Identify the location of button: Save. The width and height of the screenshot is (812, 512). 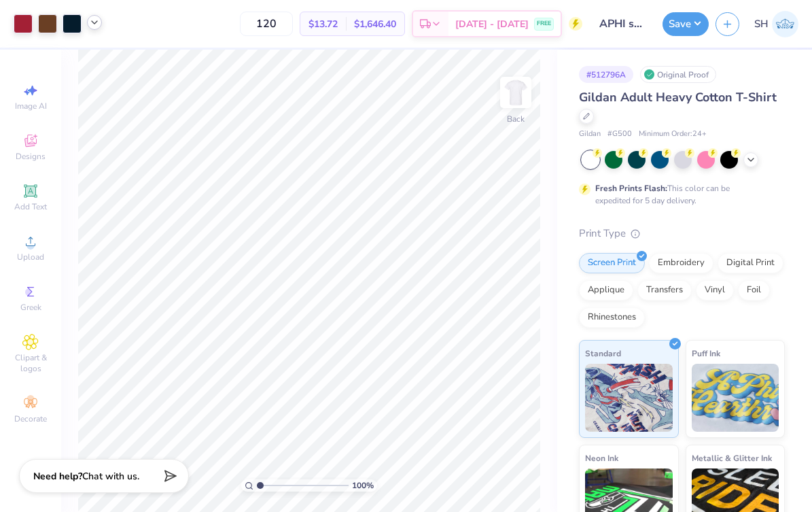
(686, 23).